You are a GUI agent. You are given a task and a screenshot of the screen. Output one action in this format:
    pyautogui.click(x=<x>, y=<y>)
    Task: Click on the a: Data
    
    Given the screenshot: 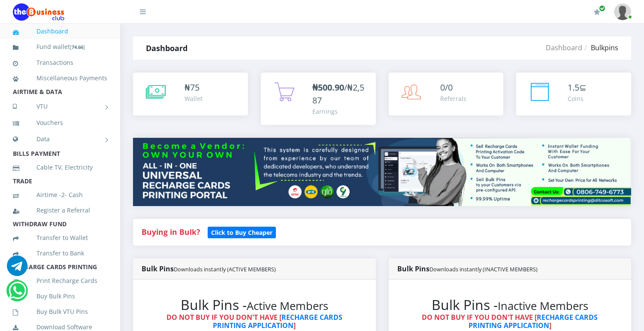 What is the action you would take?
    pyautogui.click(x=60, y=139)
    